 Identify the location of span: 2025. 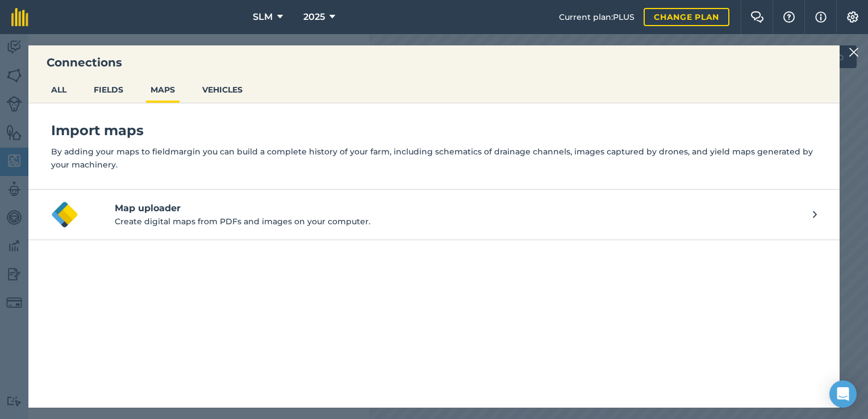
(314, 17).